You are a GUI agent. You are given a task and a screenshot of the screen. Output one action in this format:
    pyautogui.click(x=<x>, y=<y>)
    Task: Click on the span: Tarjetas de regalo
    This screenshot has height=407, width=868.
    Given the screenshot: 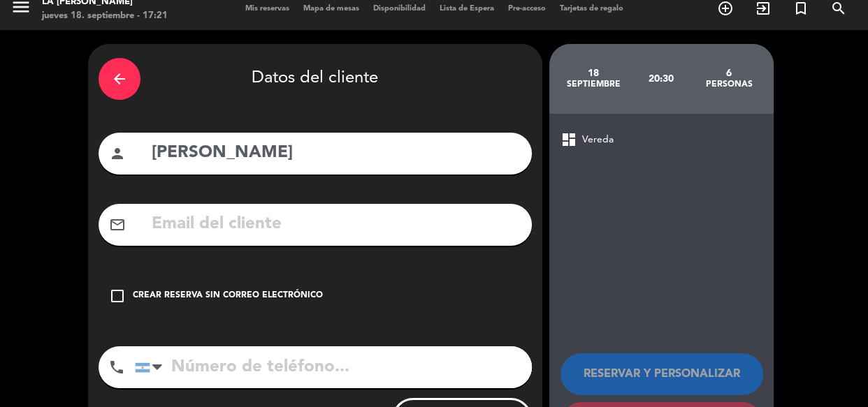 What is the action you would take?
    pyautogui.click(x=591, y=8)
    